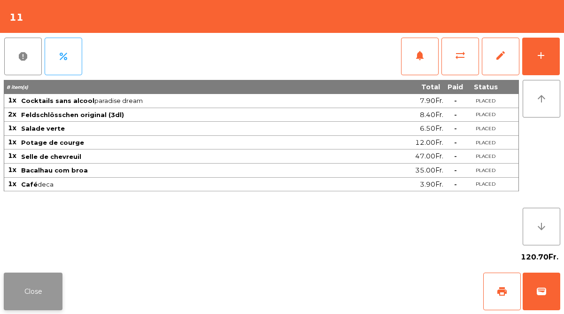 This screenshot has width=564, height=314. I want to click on button: edit, so click(500, 56).